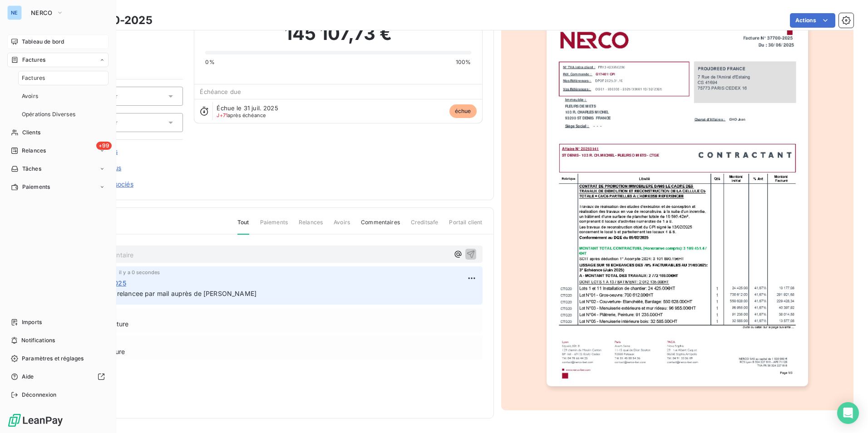 The height and width of the screenshot is (433, 868). What do you see at coordinates (104, 145) in the screenshot?
I see `span: +99` at bounding box center [104, 145].